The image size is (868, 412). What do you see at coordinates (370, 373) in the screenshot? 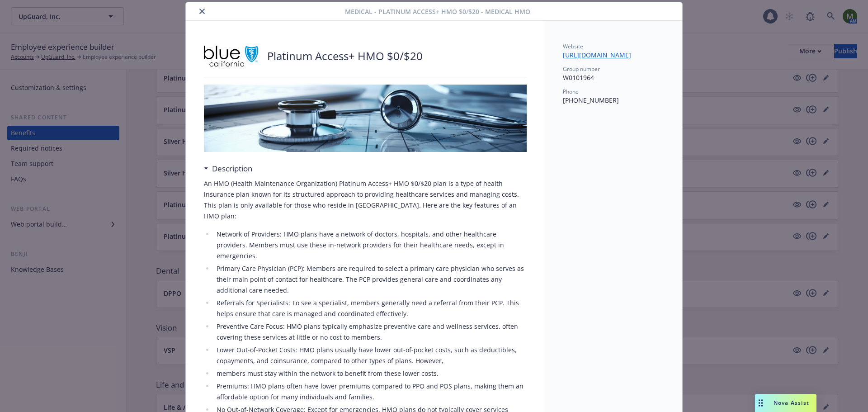
I see `li: members must stay within the network to benefit from these lower costs.` at bounding box center [370, 373].